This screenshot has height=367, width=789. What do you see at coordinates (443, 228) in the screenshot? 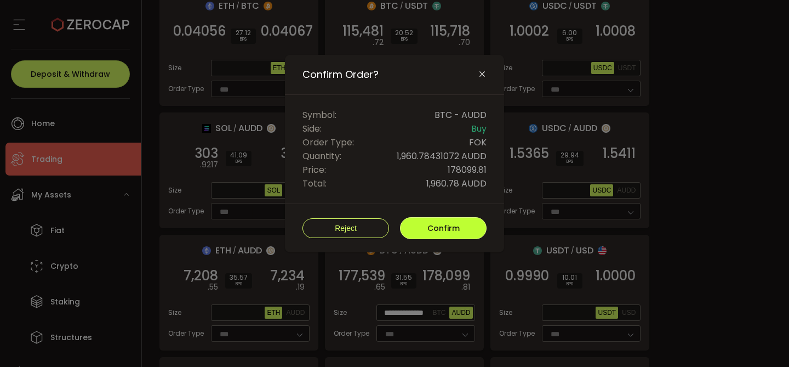
I see `span: Confirm` at bounding box center [443, 228].